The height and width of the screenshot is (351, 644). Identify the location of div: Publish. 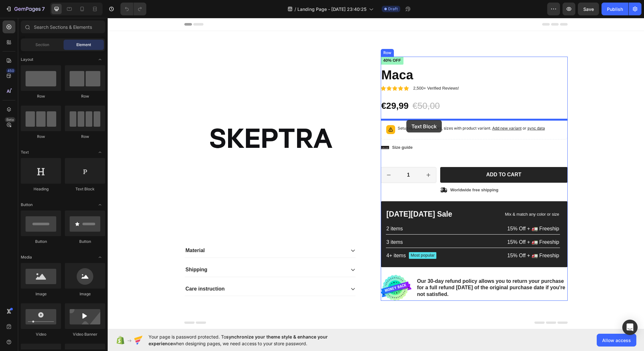
(615, 9).